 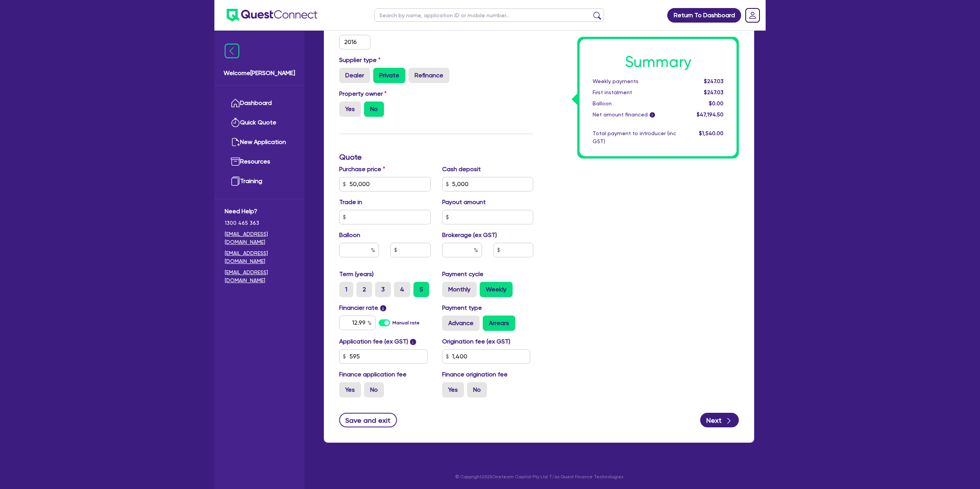 What do you see at coordinates (489, 15) in the screenshot?
I see `input: Search by name, application ID or mobile number...` at bounding box center [489, 15].